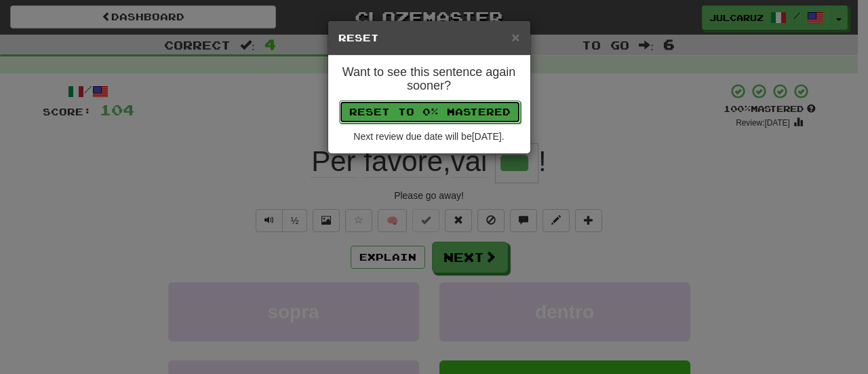  I want to click on h5: Reset, so click(429, 38).